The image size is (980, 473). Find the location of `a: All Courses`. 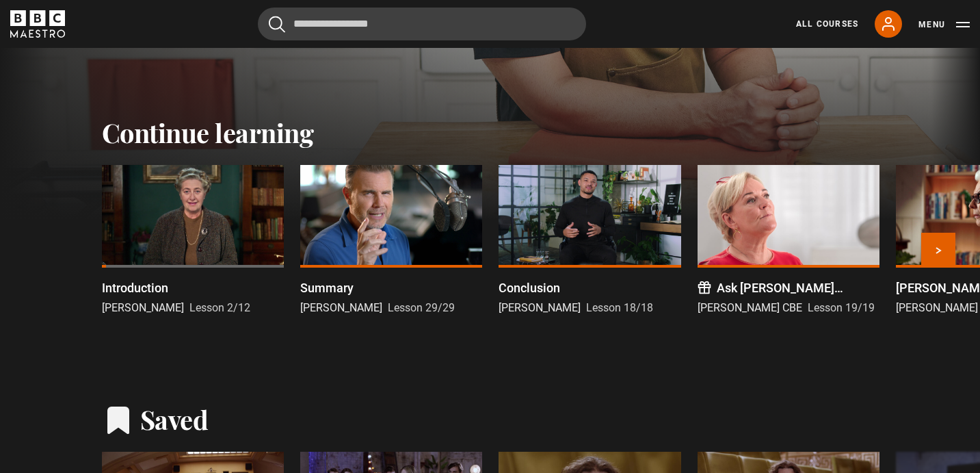

a: All Courses is located at coordinates (827, 24).